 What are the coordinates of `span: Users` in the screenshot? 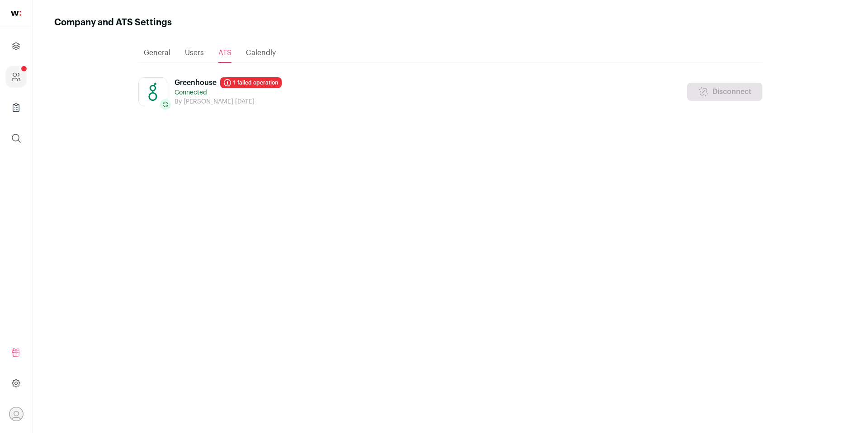 It's located at (195, 53).